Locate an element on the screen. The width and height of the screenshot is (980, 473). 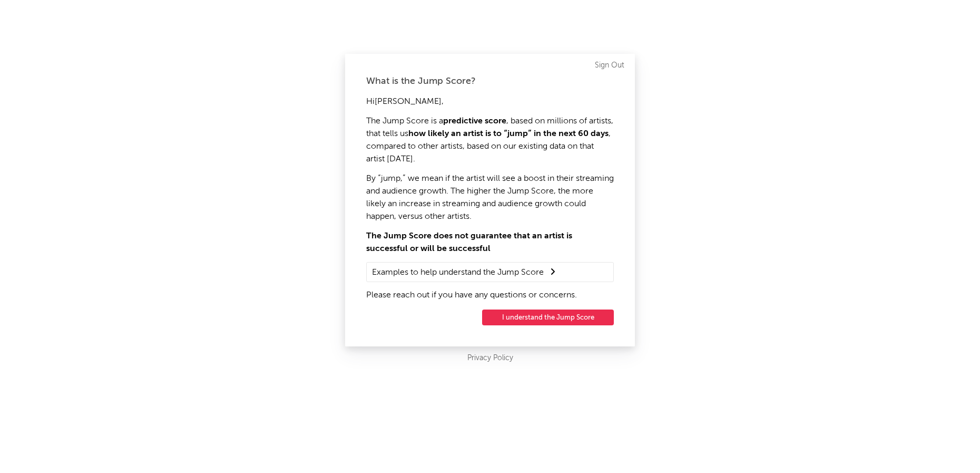
strong: how likely an artist is to “jump” in the next 60 days is located at coordinates (508, 134).